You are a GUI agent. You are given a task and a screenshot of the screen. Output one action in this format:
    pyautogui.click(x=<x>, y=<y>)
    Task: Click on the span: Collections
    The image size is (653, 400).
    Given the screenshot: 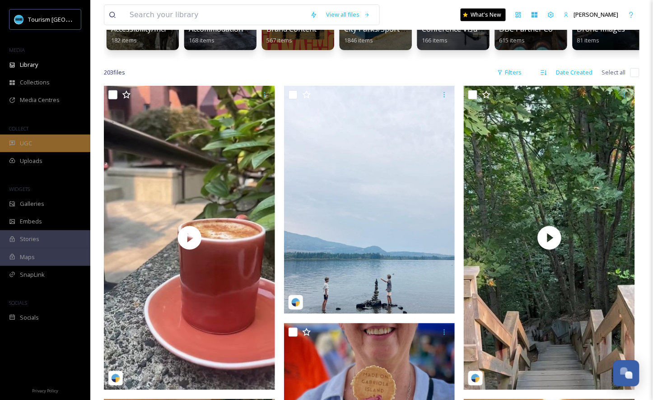 What is the action you would take?
    pyautogui.click(x=35, y=82)
    